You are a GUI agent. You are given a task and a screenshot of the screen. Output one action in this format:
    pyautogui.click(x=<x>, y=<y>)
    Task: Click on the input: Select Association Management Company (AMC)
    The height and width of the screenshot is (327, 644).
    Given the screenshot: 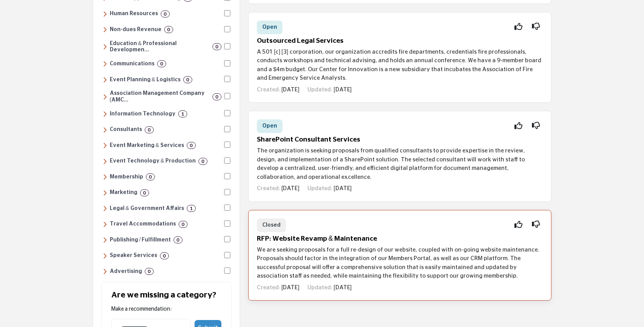 What is the action you would take?
    pyautogui.click(x=227, y=96)
    